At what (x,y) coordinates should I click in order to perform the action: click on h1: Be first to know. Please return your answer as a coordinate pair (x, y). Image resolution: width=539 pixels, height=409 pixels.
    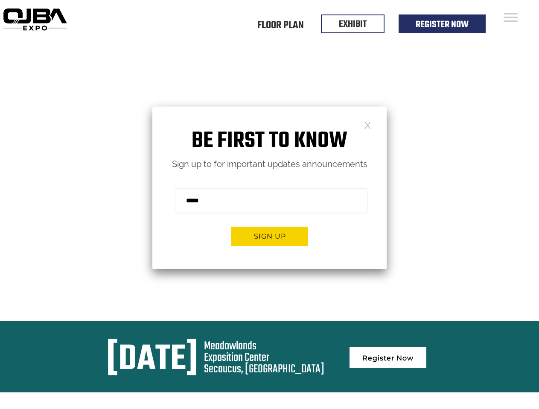
    Looking at the image, I should click on (269, 141).